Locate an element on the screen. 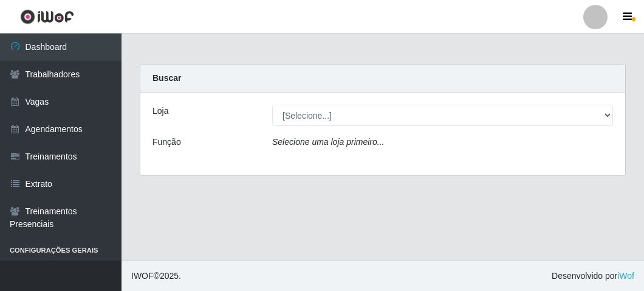 The height and width of the screenshot is (291, 644). i: Selecione uma loja primeiro... is located at coordinates (328, 142).